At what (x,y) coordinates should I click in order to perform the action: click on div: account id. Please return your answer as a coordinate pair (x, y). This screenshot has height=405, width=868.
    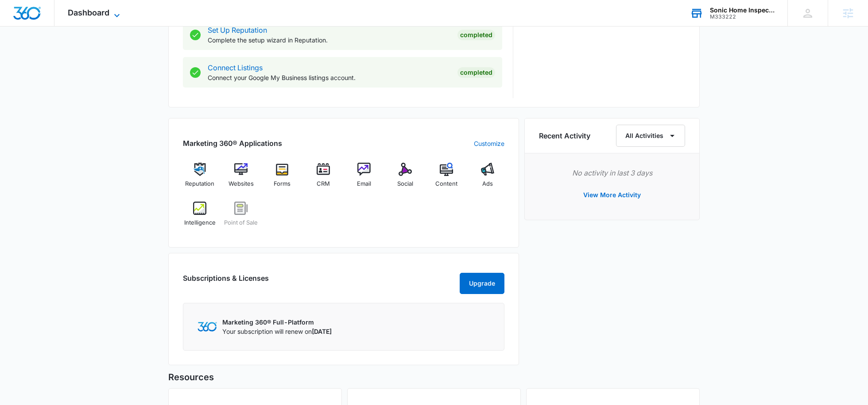
    Looking at the image, I should click on (743, 17).